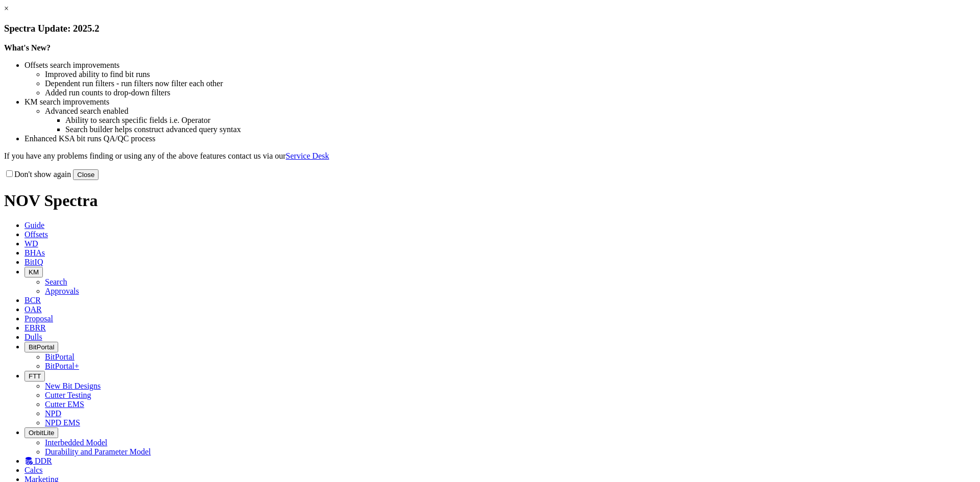 The height and width of the screenshot is (482, 980). I want to click on span: BHAs, so click(35, 252).